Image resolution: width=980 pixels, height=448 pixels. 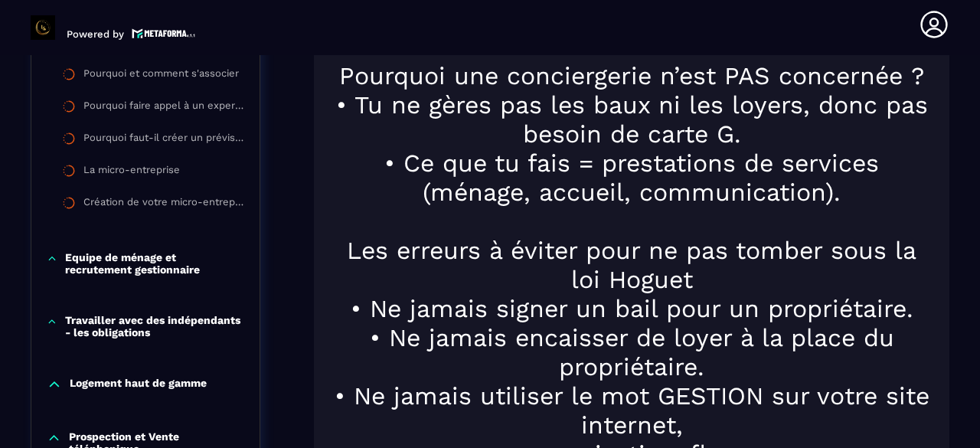 I want to click on div: Création de votre micro-entreprise, so click(x=164, y=204).